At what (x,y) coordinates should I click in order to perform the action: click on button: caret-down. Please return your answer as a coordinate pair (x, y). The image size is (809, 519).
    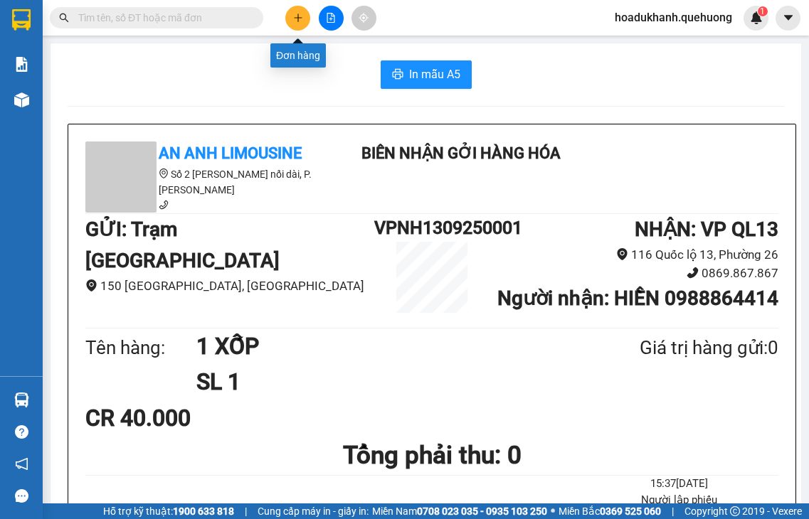
    Looking at the image, I should click on (788, 18).